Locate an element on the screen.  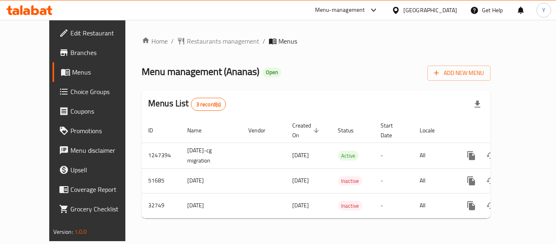
span: Restaurants management is located at coordinates (223, 41).